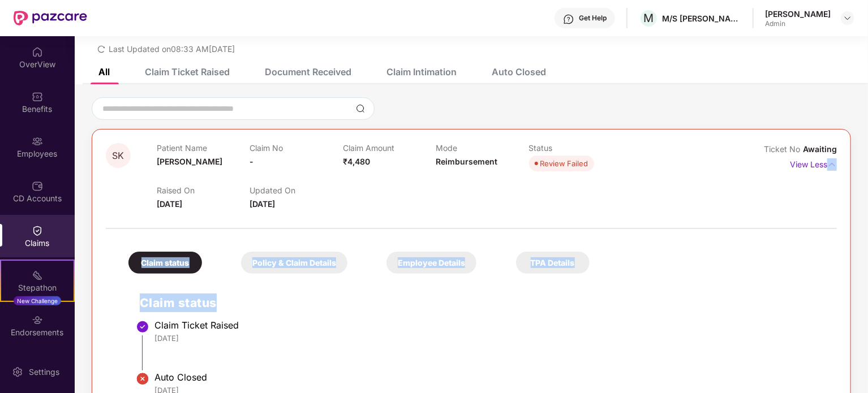  I want to click on img: svg+xml;base64,PHN2ZyBpZD0iU3RlcC1Eb25lLTMyeDMyIiB4bWxucz0iaHR0cDovL3d3dy53My5vcmcvMjAwMC9zdmciIH..., so click(143, 327).